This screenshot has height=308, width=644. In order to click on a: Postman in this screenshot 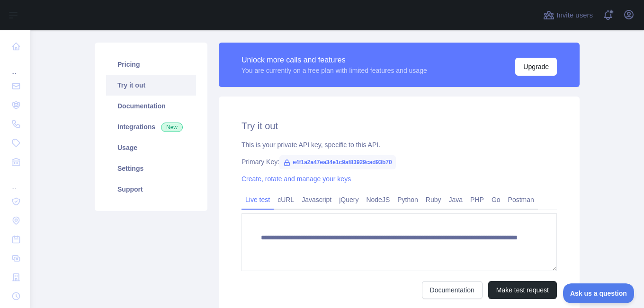, I will do `click(521, 200)`.